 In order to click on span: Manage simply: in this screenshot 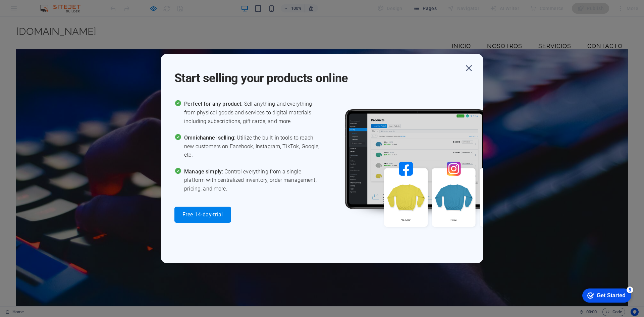, I will do `click(204, 171)`.